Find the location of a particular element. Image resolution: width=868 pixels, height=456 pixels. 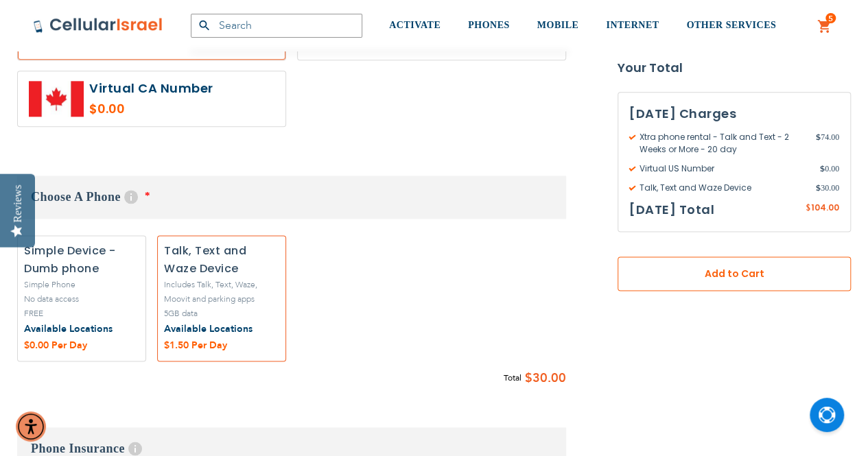

h3: Choose A Phone is located at coordinates (291, 197).